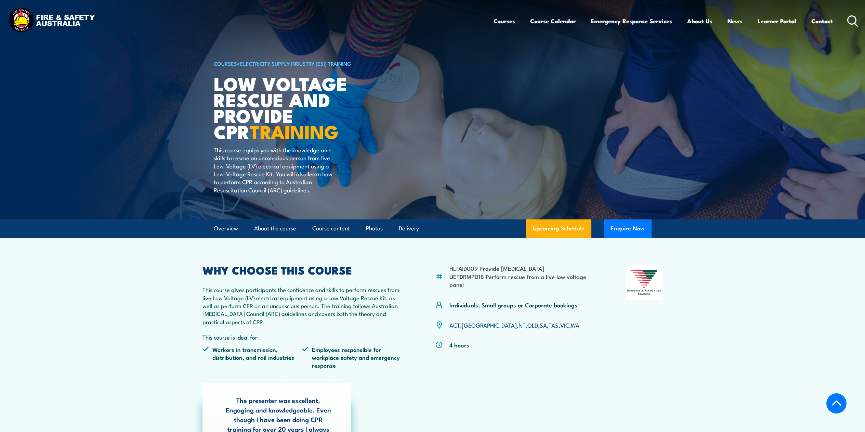  What do you see at coordinates (645, 282) in the screenshot?
I see `img: Nationally Recognised Training logo.` at bounding box center [645, 282].